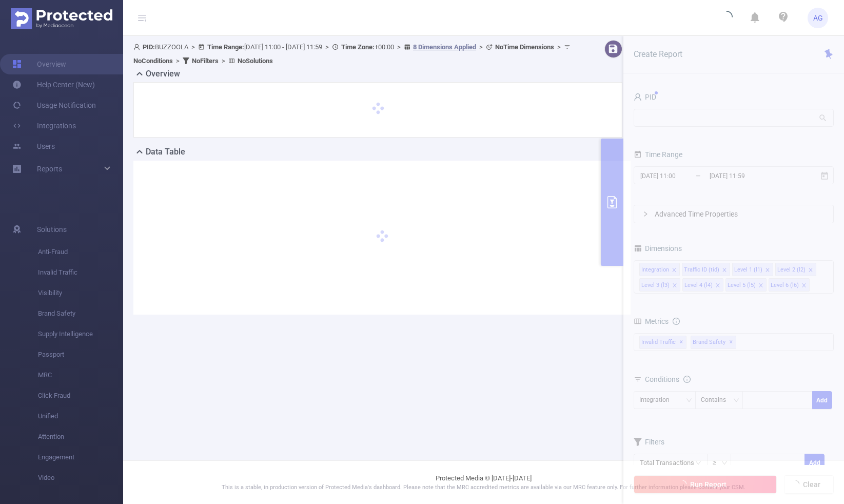 The width and height of the screenshot is (844, 504). I want to click on span: Supply Intelligence, so click(81, 334).